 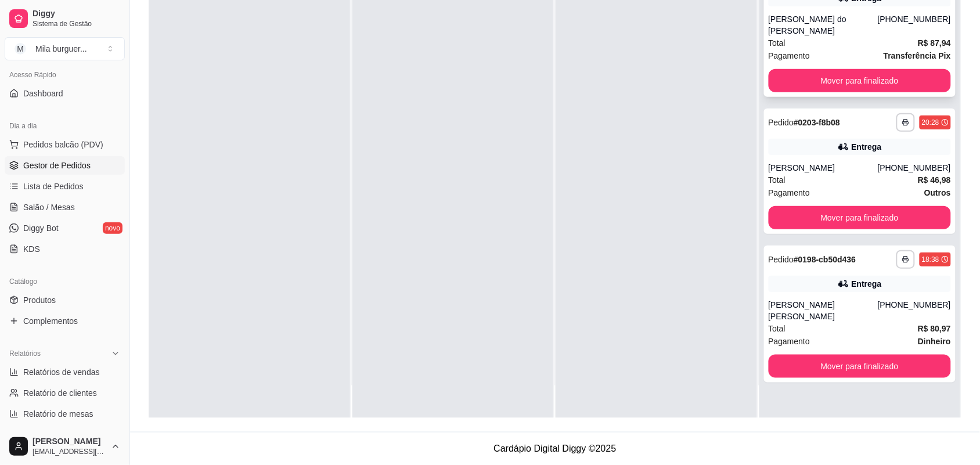 What do you see at coordinates (817, 123) in the screenshot?
I see `strong: # 0203-f8b08` at bounding box center [817, 123].